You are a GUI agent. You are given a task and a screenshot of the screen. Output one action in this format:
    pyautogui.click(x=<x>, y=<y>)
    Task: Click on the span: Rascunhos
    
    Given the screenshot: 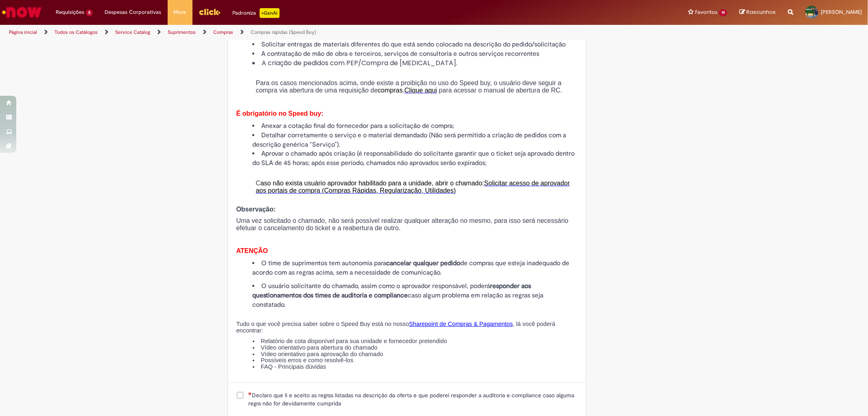 What is the action you would take?
    pyautogui.click(x=761, y=12)
    